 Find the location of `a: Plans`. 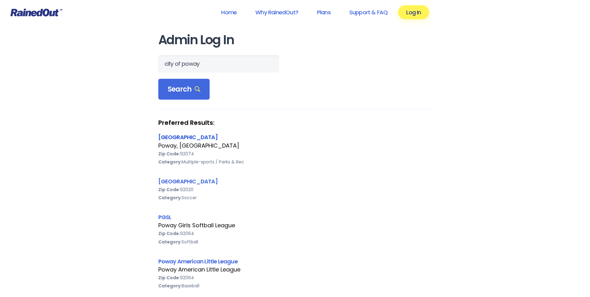

a: Plans is located at coordinates (324, 12).